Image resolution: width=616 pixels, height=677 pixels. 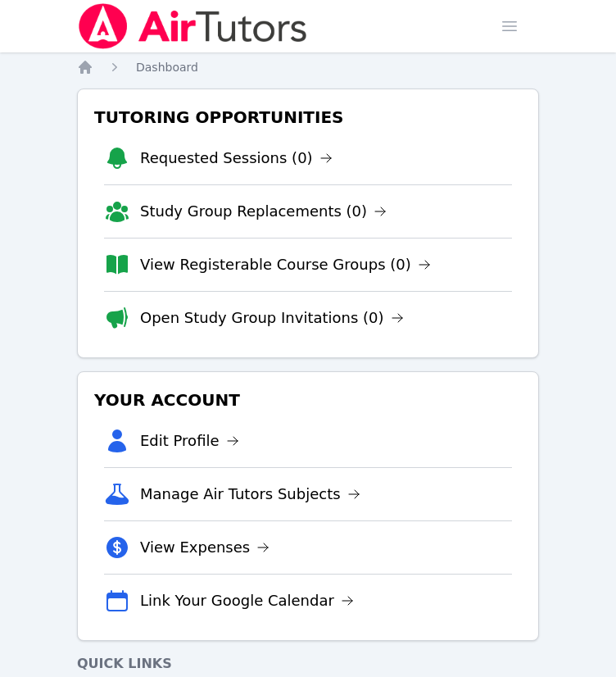 I want to click on h4: Quick Links, so click(x=308, y=664).